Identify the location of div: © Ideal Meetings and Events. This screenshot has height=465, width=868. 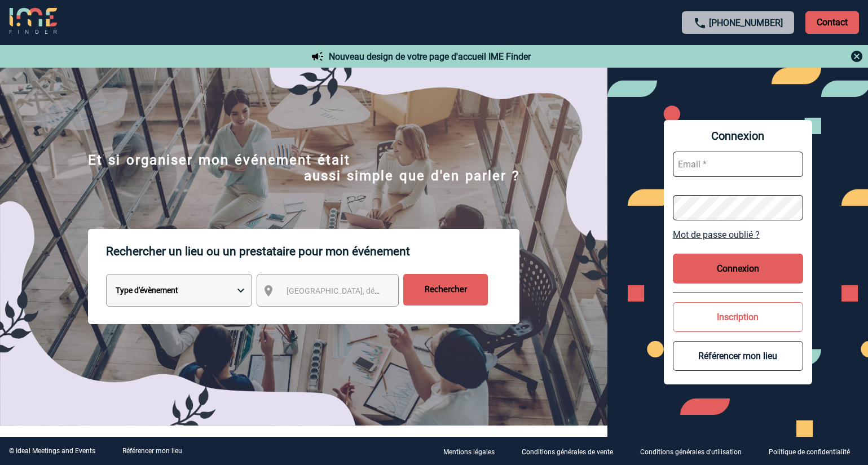
(51, 451).